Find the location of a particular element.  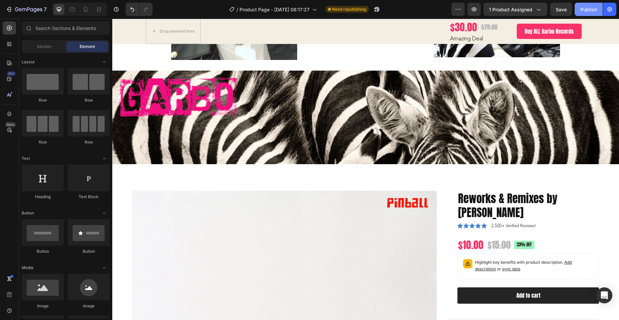

span: Layout is located at coordinates (28, 62).